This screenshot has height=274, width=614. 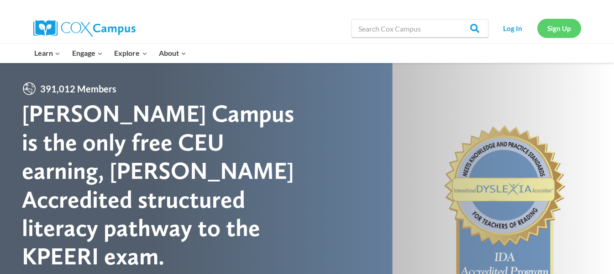 I want to click on span: 391,012 Members, so click(x=78, y=89).